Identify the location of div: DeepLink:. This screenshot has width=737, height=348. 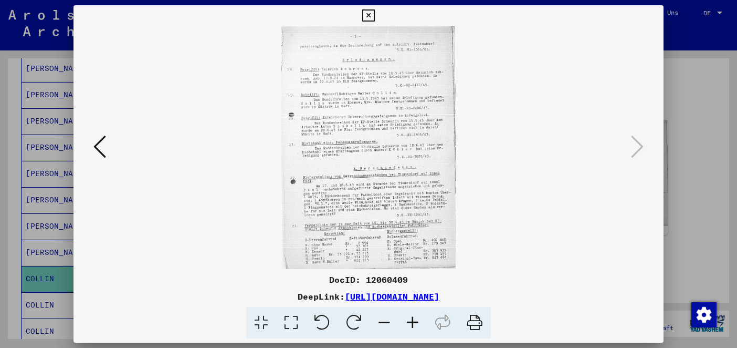
(368, 296).